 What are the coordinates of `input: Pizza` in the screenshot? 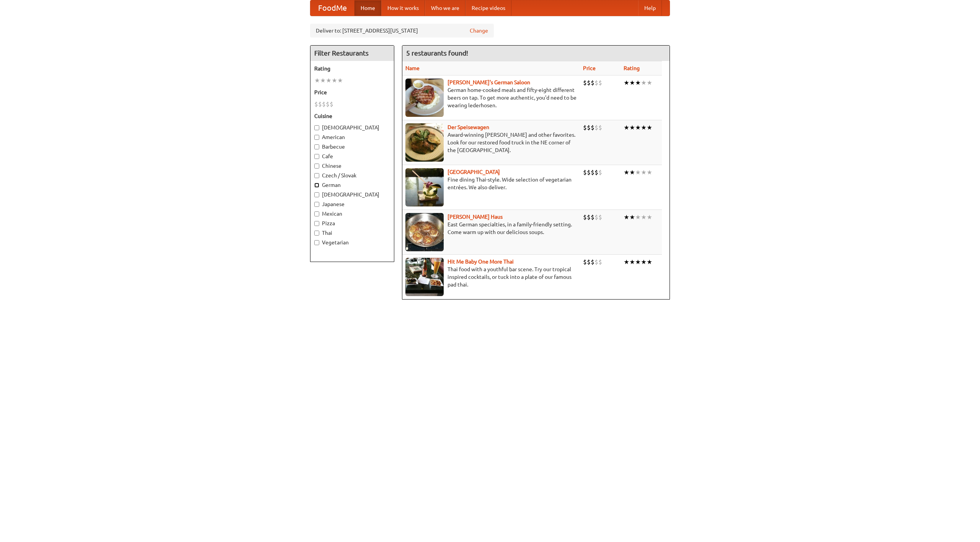 It's located at (316, 224).